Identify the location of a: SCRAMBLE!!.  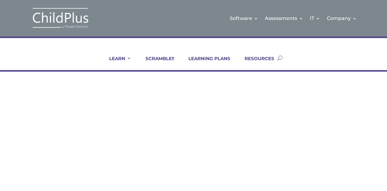
(156, 63).